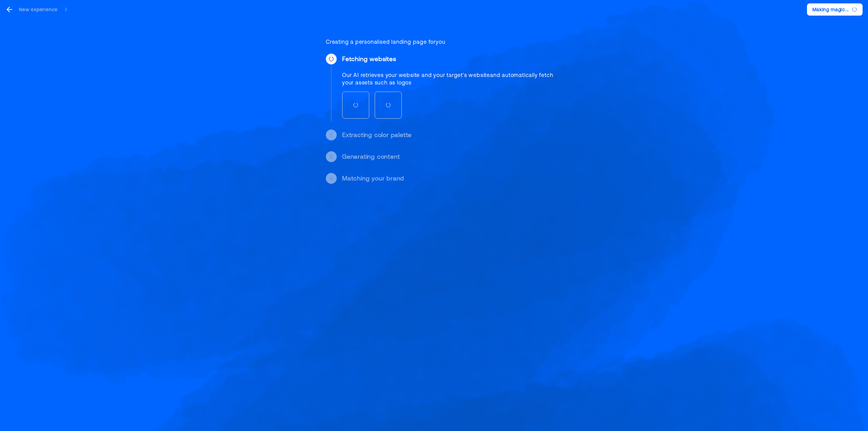  What do you see at coordinates (10, 10) in the screenshot?
I see `a: go back` at bounding box center [10, 10].